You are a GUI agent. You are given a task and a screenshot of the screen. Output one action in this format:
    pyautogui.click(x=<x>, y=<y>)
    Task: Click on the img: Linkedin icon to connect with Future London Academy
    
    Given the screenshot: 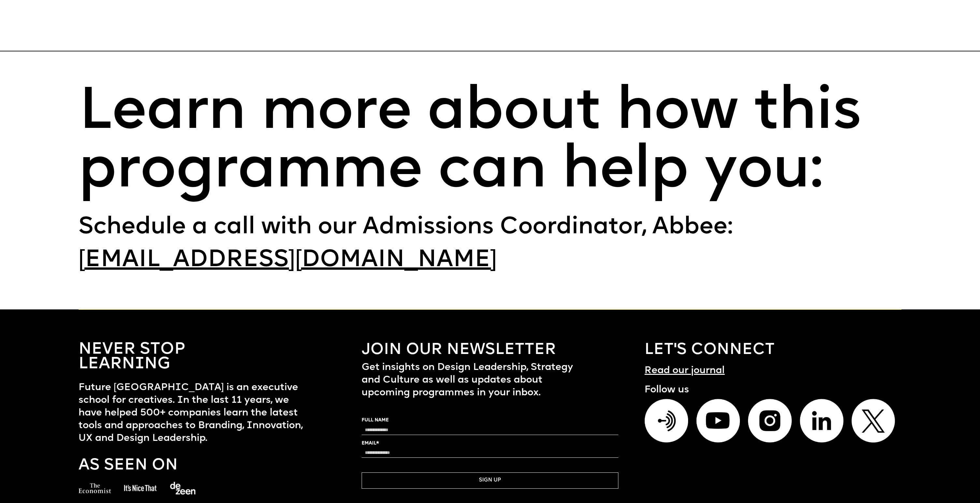 What is the action you would take?
    pyautogui.click(x=821, y=421)
    